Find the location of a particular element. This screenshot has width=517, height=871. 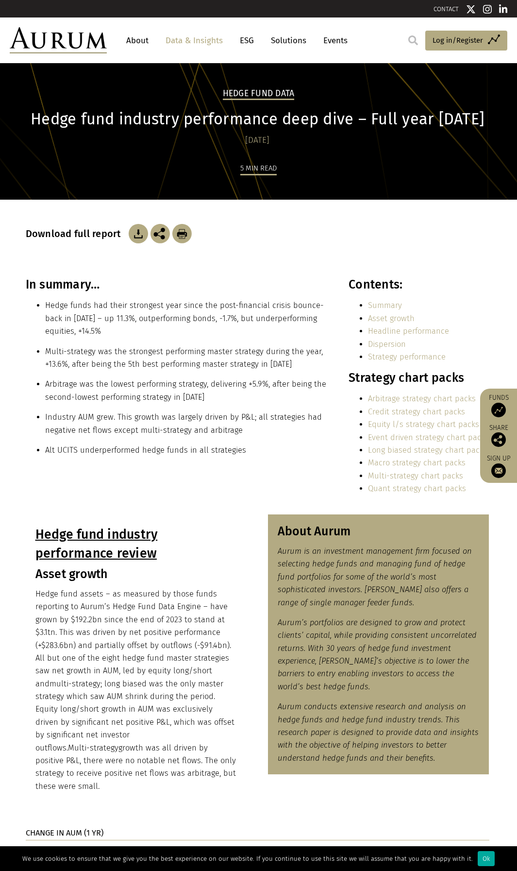

a: Long biased strategy chart packs is located at coordinates (428, 450).